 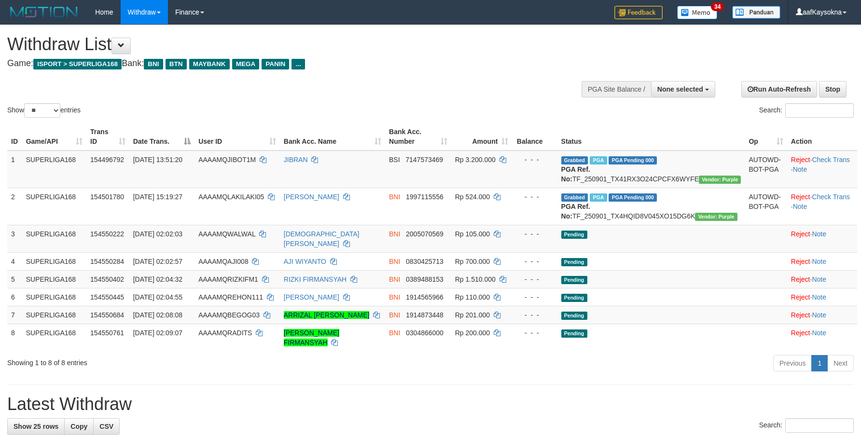 I want to click on span: Copy 1914565966 to clipboard, so click(x=425, y=297).